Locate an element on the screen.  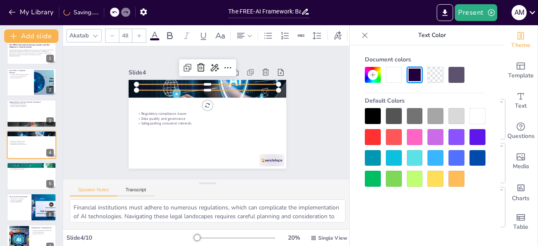
p: Improved operational efficiency is located at coordinates (32, 103).